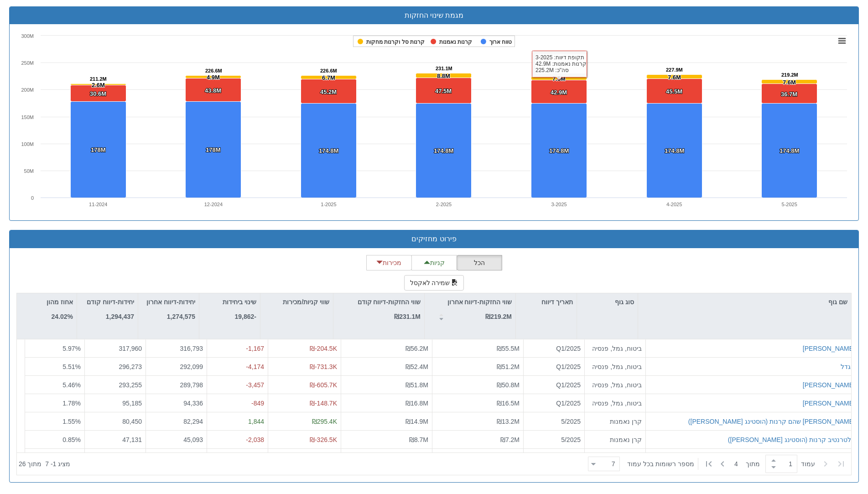  Describe the element at coordinates (849, 366) in the screenshot. I see `div: מגדל` at that location.